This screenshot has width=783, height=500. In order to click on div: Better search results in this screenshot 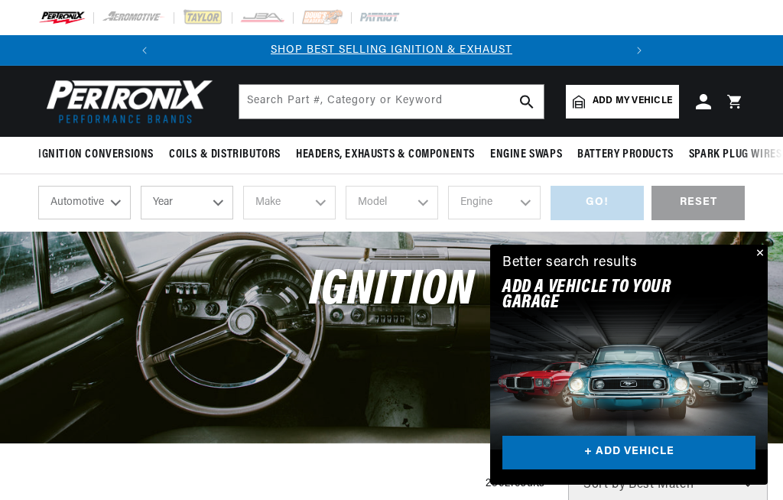, I will do `click(570, 263)`.